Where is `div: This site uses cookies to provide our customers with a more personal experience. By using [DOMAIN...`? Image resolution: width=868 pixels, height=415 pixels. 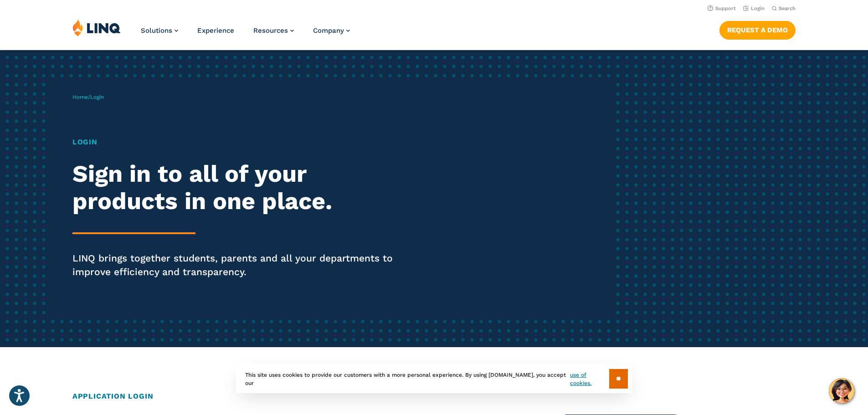
div: This site uses cookies to provide our customers with a more personal experience. By using [DOMAIN... is located at coordinates (434, 378).